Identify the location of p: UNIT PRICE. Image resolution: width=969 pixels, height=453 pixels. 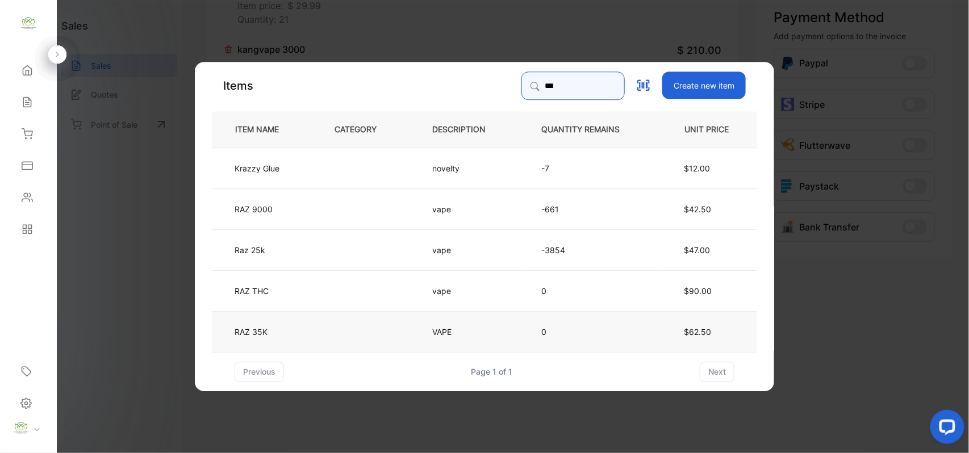
(707, 130).